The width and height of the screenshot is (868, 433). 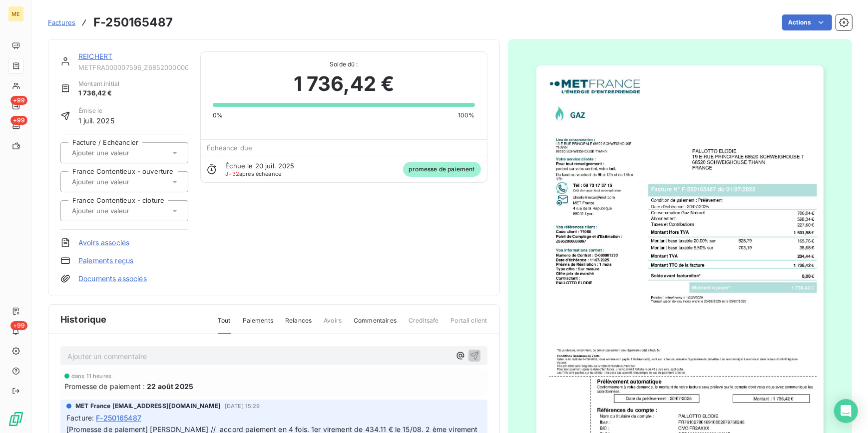 What do you see at coordinates (442, 170) in the screenshot?
I see `span: promesse de paiement` at bounding box center [442, 170].